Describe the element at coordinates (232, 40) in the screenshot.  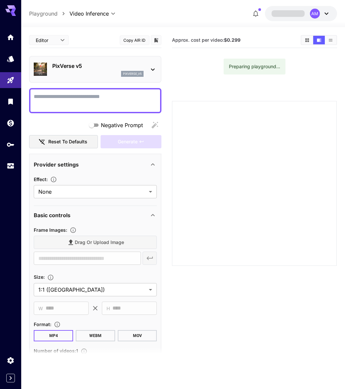
I see `b: $0.299` at that location.